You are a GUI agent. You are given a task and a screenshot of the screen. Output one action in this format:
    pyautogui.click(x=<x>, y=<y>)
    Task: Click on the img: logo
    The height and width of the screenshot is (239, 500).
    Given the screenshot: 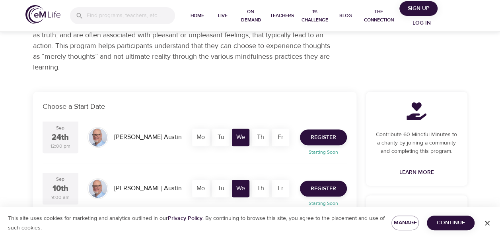 What is the action you would take?
    pyautogui.click(x=43, y=14)
    